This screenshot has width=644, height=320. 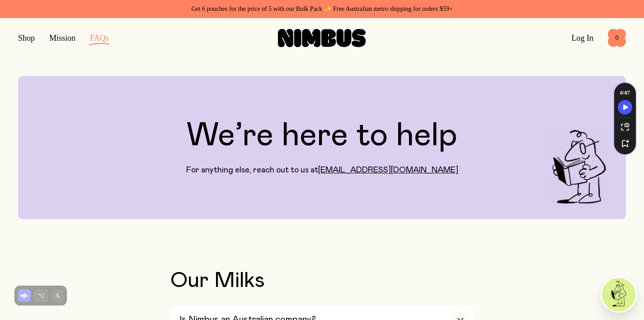 What do you see at coordinates (322, 280) in the screenshot?
I see `h2: Our Milks` at bounding box center [322, 280].